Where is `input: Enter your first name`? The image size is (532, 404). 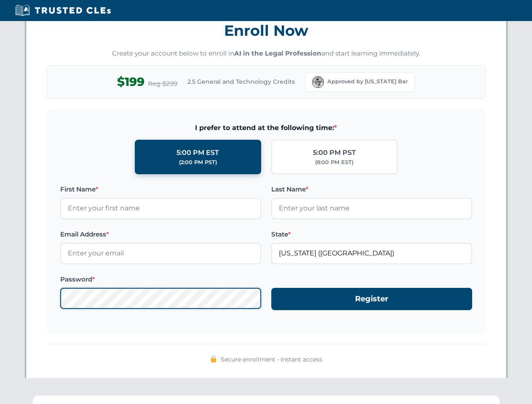 input: Enter your first name is located at coordinates (160, 208).